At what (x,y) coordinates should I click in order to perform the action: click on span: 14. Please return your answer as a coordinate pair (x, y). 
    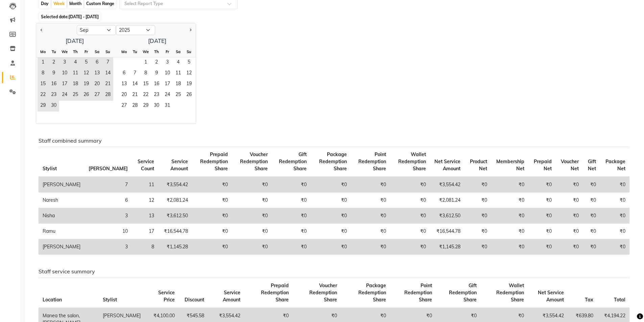
    Looking at the image, I should click on (135, 85).